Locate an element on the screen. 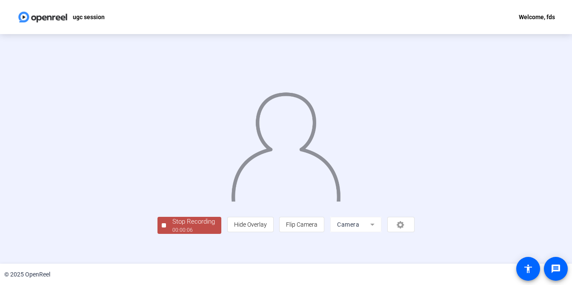 The height and width of the screenshot is (285, 572). img: overlay is located at coordinates (285, 143).